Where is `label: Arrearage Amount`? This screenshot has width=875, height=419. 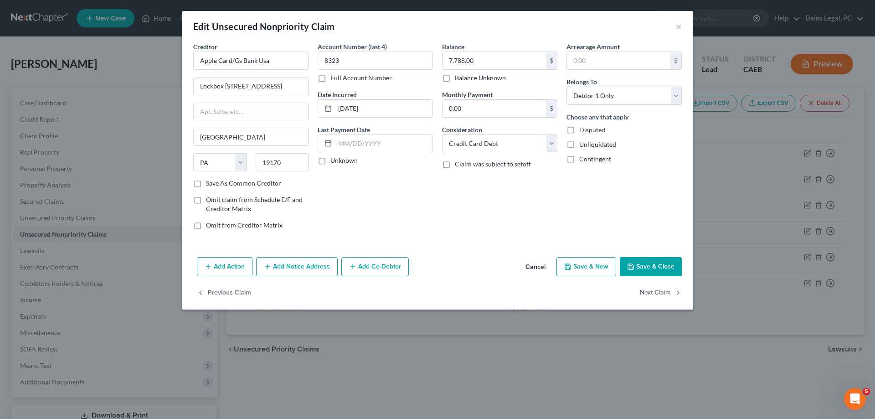
label: Arrearage Amount is located at coordinates (593, 47).